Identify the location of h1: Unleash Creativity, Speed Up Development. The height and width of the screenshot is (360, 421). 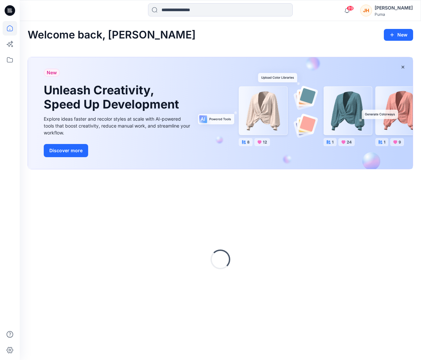
(113, 97).